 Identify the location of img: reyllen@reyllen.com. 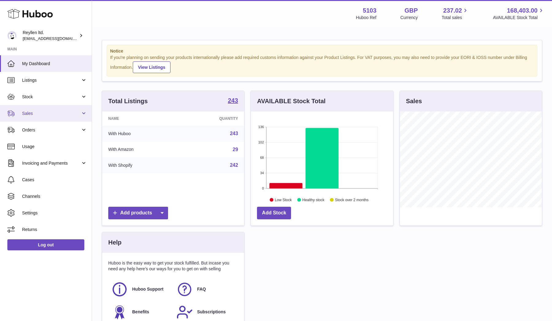
(12, 36).